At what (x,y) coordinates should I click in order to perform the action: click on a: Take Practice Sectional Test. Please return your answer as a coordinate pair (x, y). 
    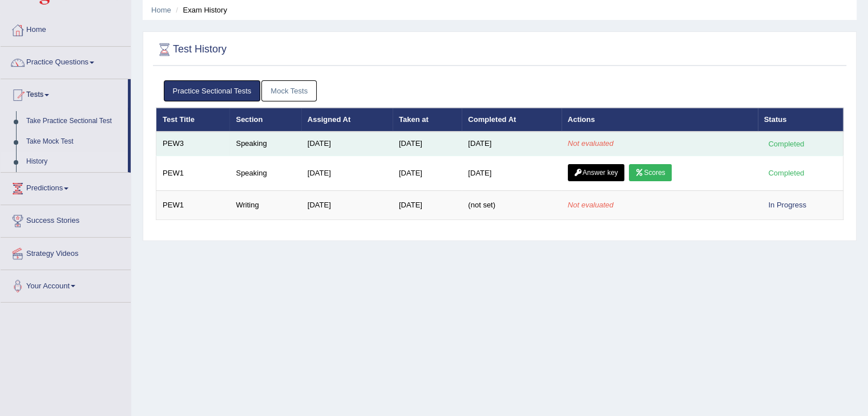
    Looking at the image, I should click on (74, 121).